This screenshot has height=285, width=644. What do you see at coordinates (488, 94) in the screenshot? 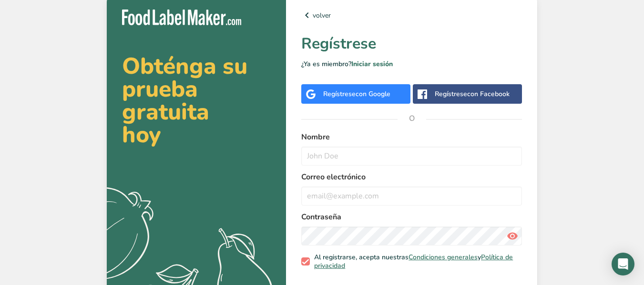
I see `span: con Facebook` at bounding box center [488, 94].